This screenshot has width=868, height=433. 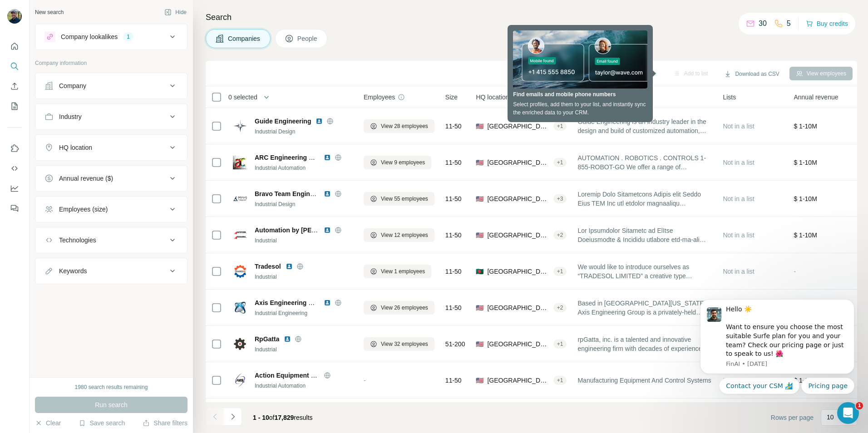 I want to click on img: Logo of Tradesol, so click(x=240, y=271).